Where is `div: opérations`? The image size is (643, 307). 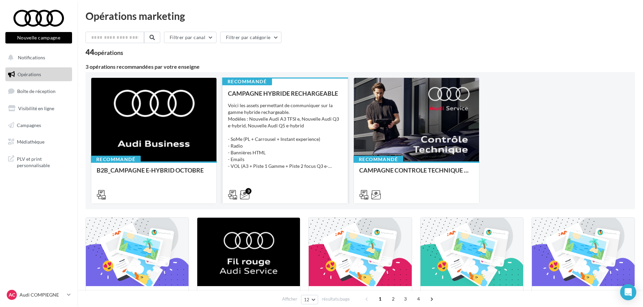
div: opérations is located at coordinates (109, 53).